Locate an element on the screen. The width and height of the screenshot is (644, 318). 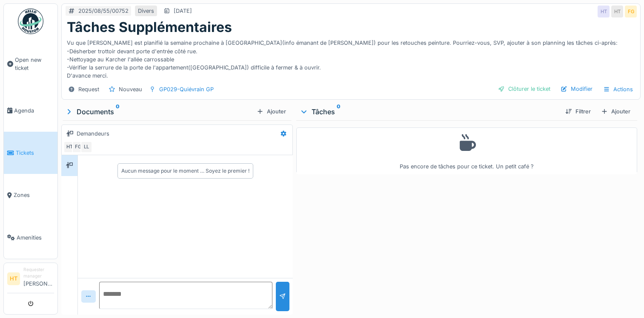
div: Divers is located at coordinates (146, 11).